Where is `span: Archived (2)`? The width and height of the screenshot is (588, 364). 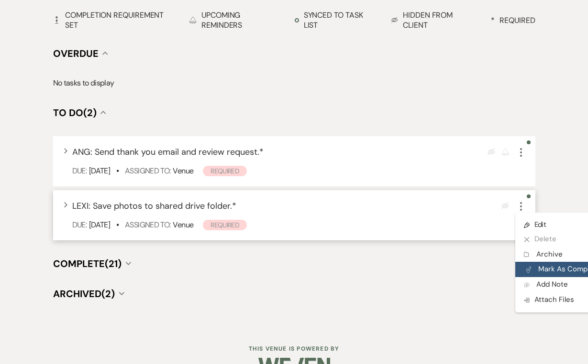 span: Archived (2) is located at coordinates (84, 294).